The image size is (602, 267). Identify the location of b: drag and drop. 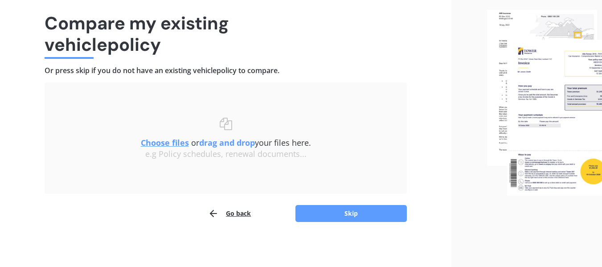
(227, 143).